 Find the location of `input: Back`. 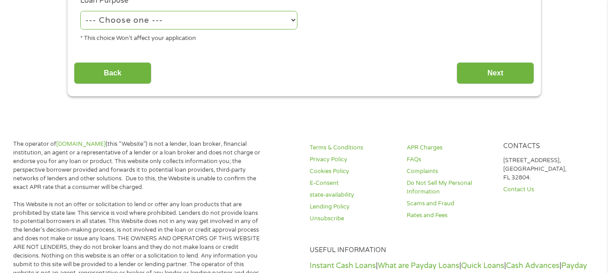

input: Back is located at coordinates (112, 73).